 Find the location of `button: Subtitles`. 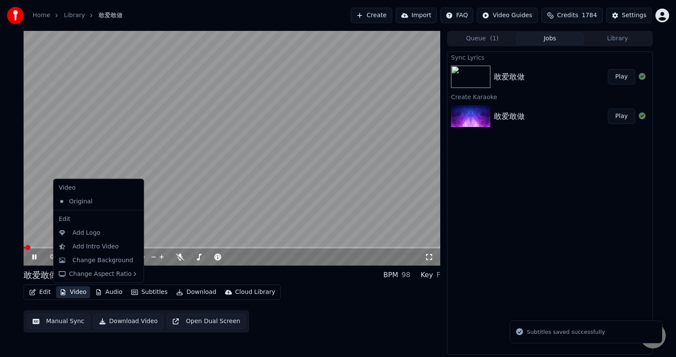

button: Subtitles is located at coordinates (149, 292).